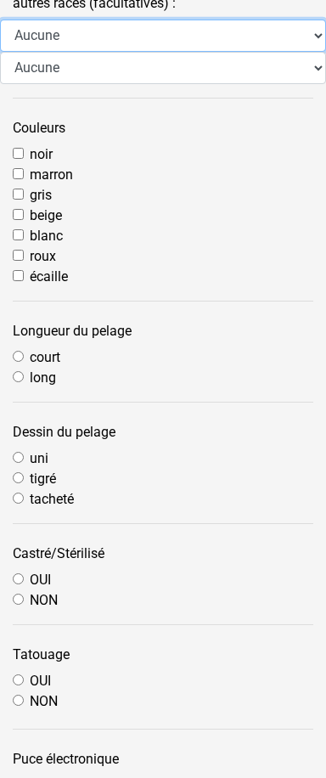 This screenshot has width=326, height=778. I want to click on label: marron, so click(51, 175).